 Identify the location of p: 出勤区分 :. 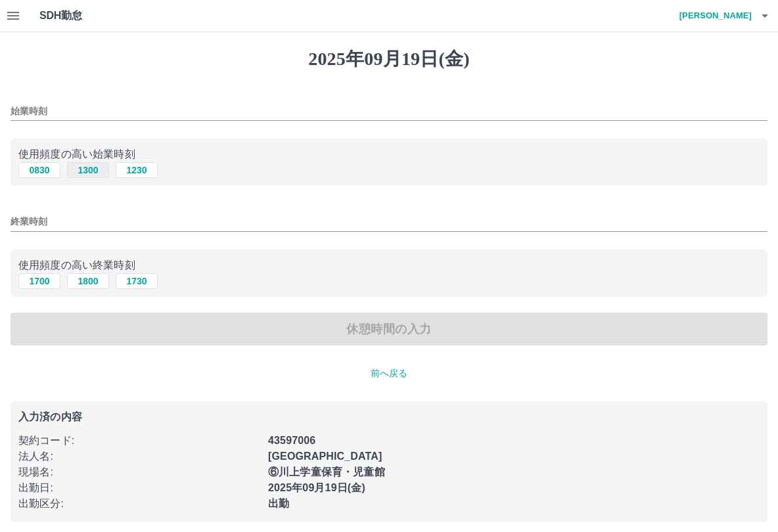
(139, 504).